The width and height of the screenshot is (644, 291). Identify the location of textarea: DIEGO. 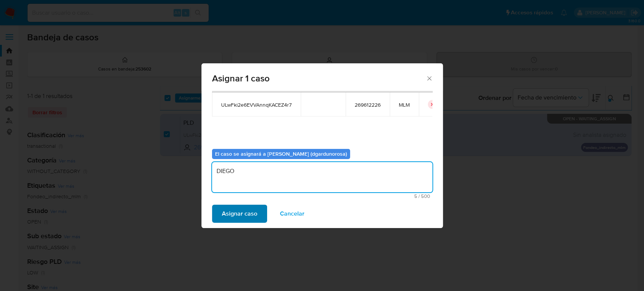
(322, 177).